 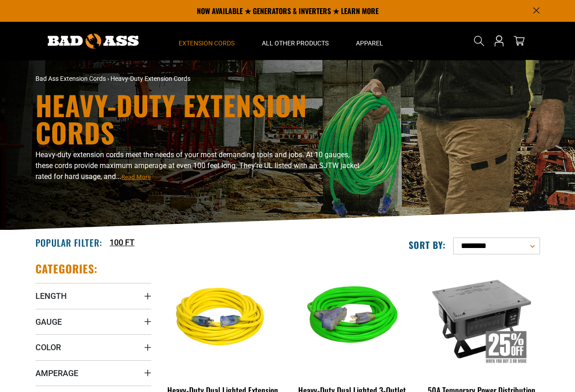 What do you see at coordinates (295, 43) in the screenshot?
I see `span: All Other Products` at bounding box center [295, 43].